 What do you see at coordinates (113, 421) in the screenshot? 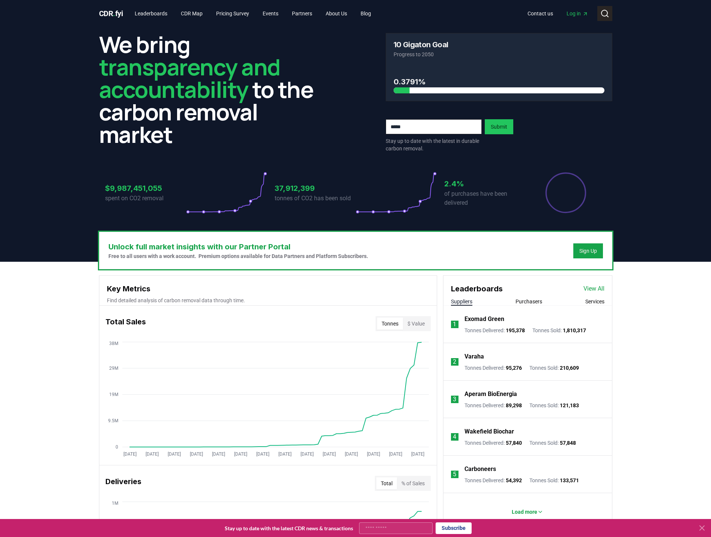
I see `tspan: 9.5M` at bounding box center [113, 421].